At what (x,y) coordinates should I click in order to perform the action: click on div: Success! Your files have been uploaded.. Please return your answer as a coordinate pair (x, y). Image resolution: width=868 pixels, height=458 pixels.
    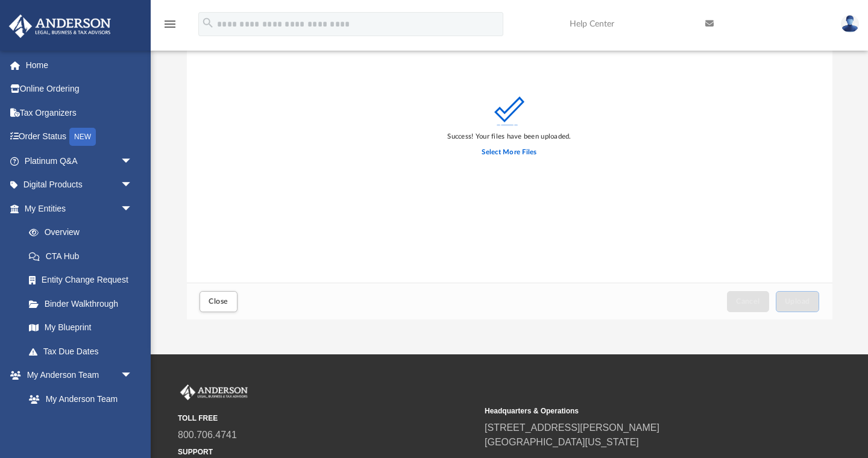
    Looking at the image, I should click on (509, 137).